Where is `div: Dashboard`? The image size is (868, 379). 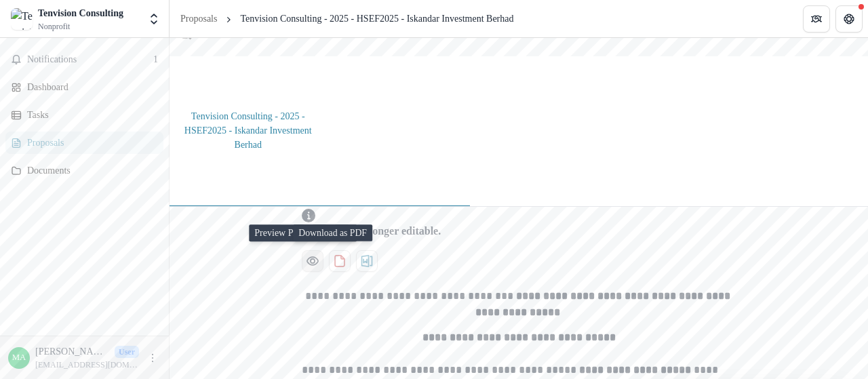 div: Dashboard is located at coordinates (90, 87).